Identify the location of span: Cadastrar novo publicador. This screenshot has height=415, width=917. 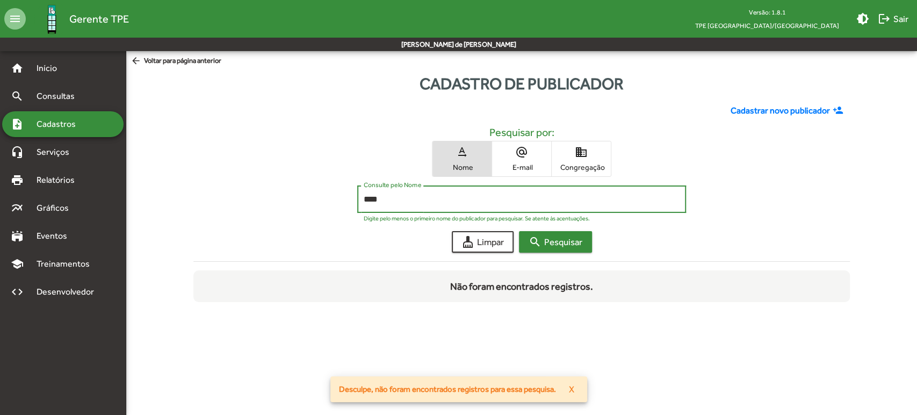
(779, 111).